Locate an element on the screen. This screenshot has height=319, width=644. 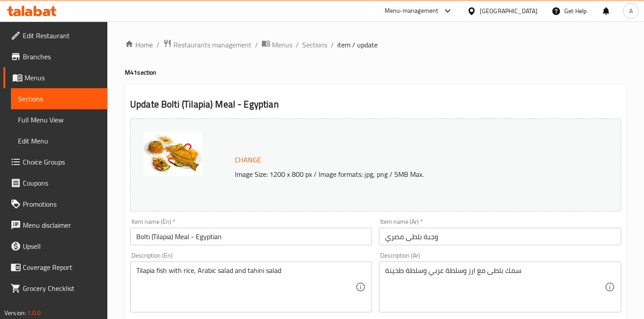
span: Menu disclaimer is located at coordinates (61, 225).